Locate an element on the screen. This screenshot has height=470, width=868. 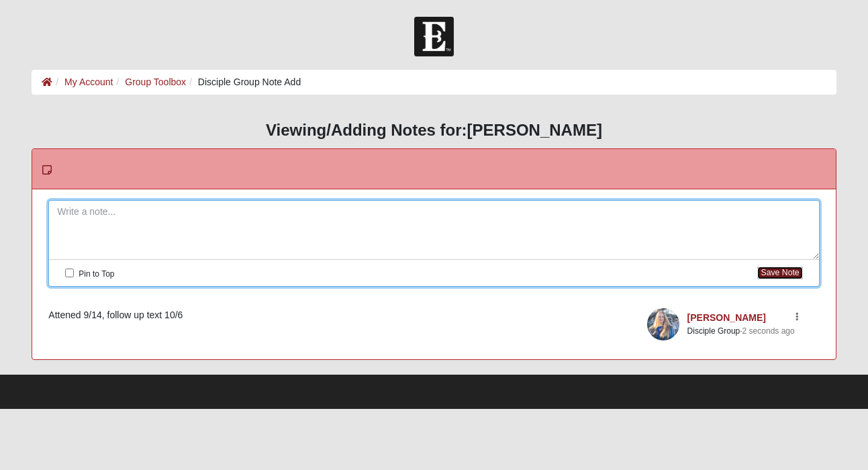
button: Save Note is located at coordinates (779, 273).